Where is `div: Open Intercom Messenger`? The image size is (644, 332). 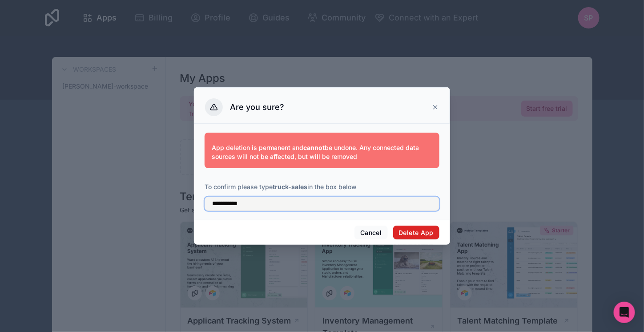
div: Open Intercom Messenger is located at coordinates (625, 312).